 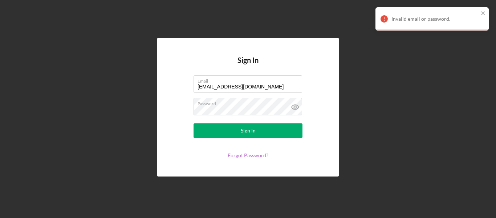 I want to click on div: Invalid email or password., so click(x=435, y=19).